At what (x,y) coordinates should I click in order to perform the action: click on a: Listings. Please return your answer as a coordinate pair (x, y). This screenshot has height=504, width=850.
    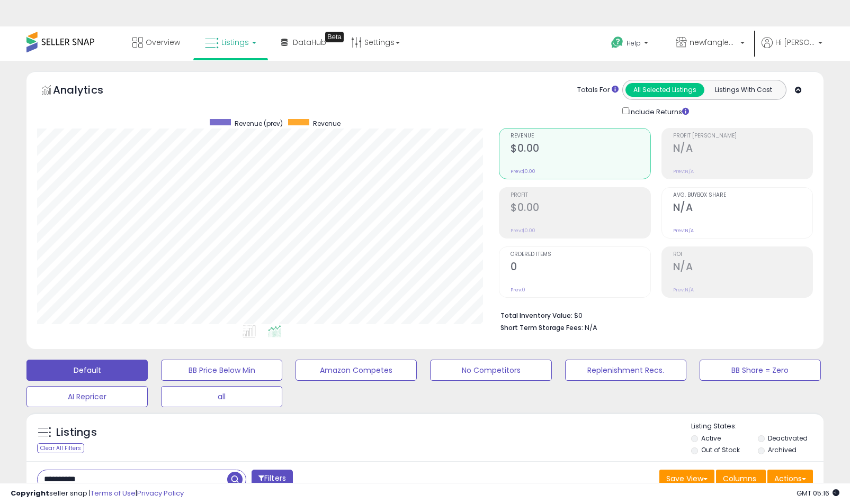
    Looking at the image, I should click on (230, 43).